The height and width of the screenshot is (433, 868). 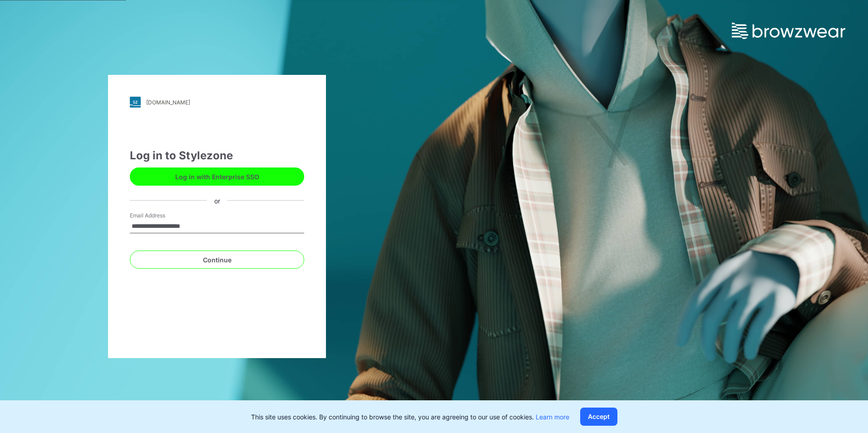 I want to click on div: Log in to Stylezone, so click(x=217, y=156).